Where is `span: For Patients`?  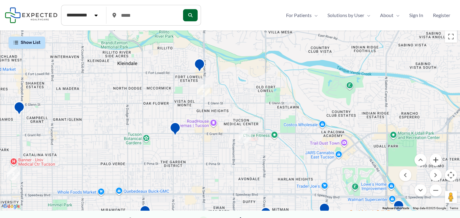 span: For Patients is located at coordinates (299, 15).